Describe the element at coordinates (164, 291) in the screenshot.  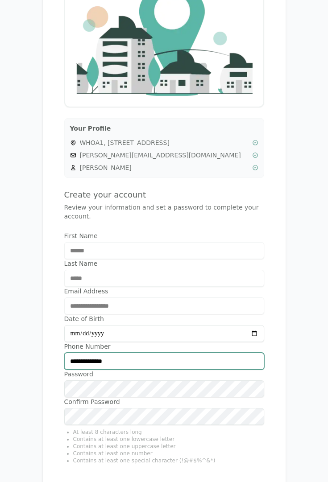
I see `label: Email Address` at that location.